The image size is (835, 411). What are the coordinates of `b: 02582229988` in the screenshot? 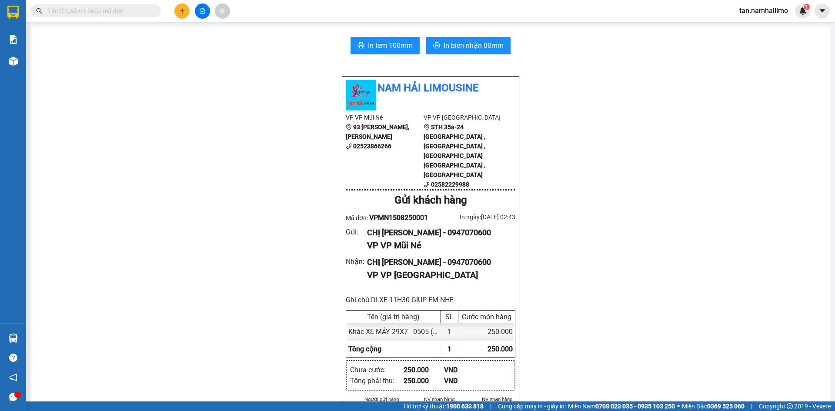 It's located at (450, 184).